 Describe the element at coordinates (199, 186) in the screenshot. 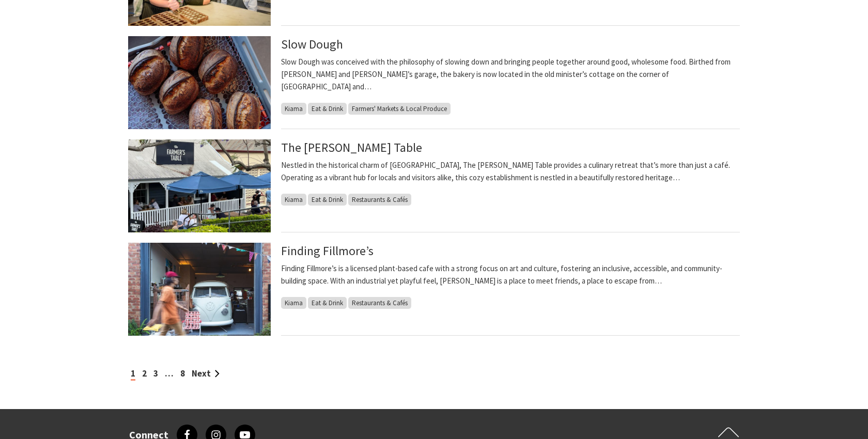

I see `img: Entrance from Collins Street` at that location.